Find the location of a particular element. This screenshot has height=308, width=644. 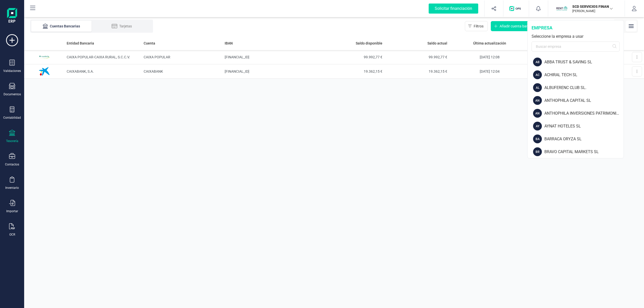

div: Seleccione la empresa a usar is located at coordinates (575, 37).